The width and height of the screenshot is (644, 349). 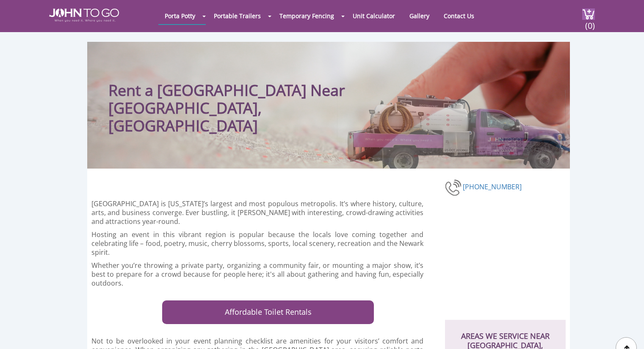 What do you see at coordinates (180, 16) in the screenshot?
I see `a: Porta Potty` at bounding box center [180, 16].